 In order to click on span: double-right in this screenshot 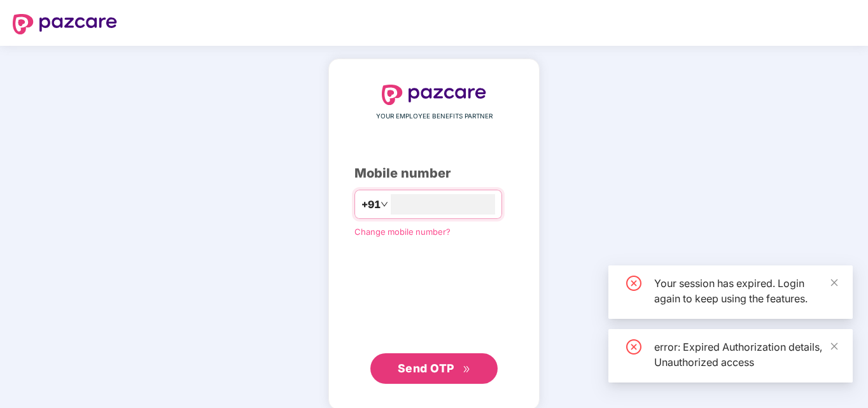, I will do `click(466, 369)`.